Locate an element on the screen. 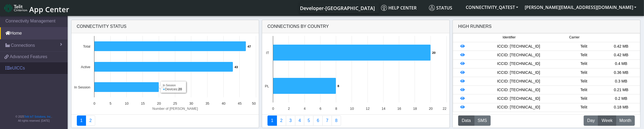 The width and height of the screenshot is (644, 129). a: Connections By Carrier is located at coordinates (300, 120).